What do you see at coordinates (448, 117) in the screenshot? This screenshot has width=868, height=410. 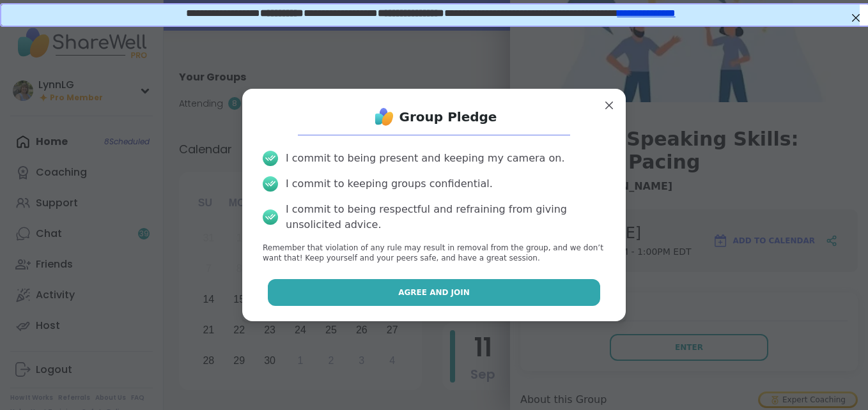 I see `h1: Group Pledge` at bounding box center [448, 117].